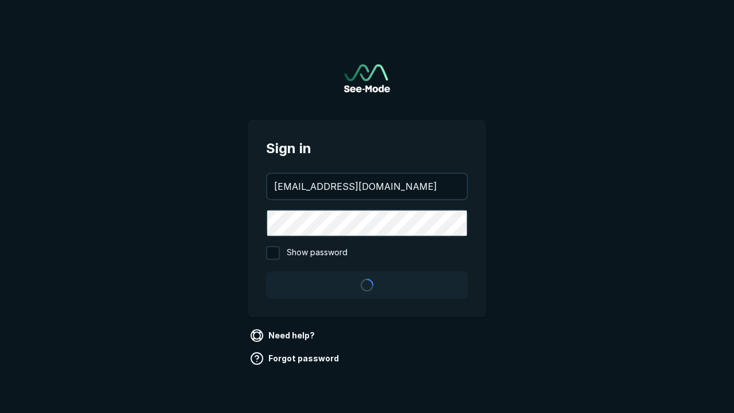 The width and height of the screenshot is (734, 413). What do you see at coordinates (317, 253) in the screenshot?
I see `span: Show password` at bounding box center [317, 253].